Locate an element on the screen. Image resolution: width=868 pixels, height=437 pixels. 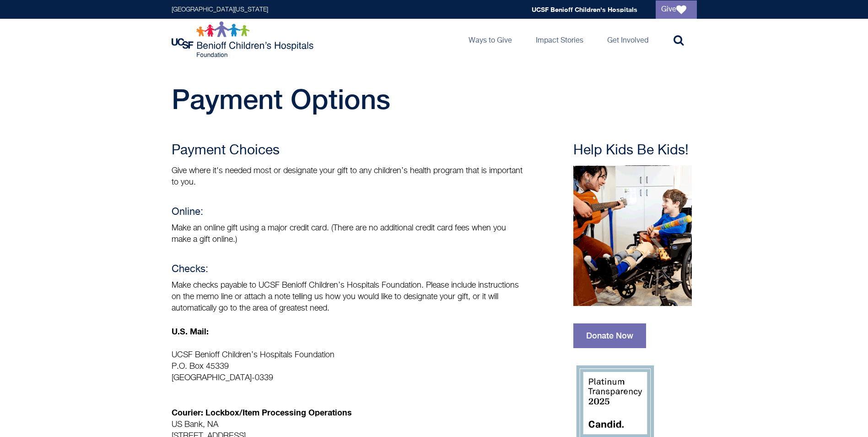
h4: Checks: is located at coordinates (348, 269).